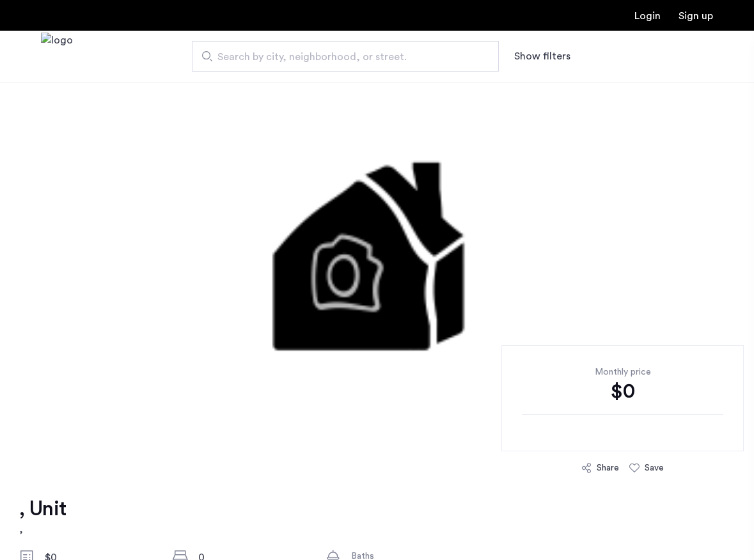 This screenshot has width=754, height=560. What do you see at coordinates (346, 56) in the screenshot?
I see `input: Apartment Search` at bounding box center [346, 56].